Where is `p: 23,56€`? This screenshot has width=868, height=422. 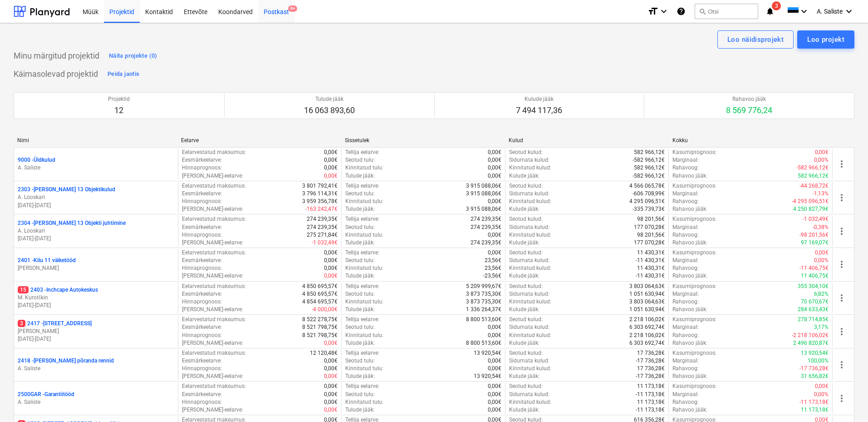
p: 23,56€ is located at coordinates (493, 260).